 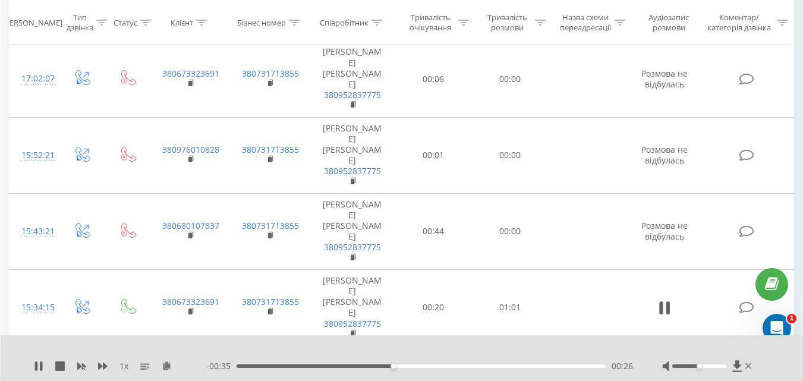 What do you see at coordinates (34, 79) in the screenshot?
I see `div: 17:02:07` at bounding box center [34, 79].